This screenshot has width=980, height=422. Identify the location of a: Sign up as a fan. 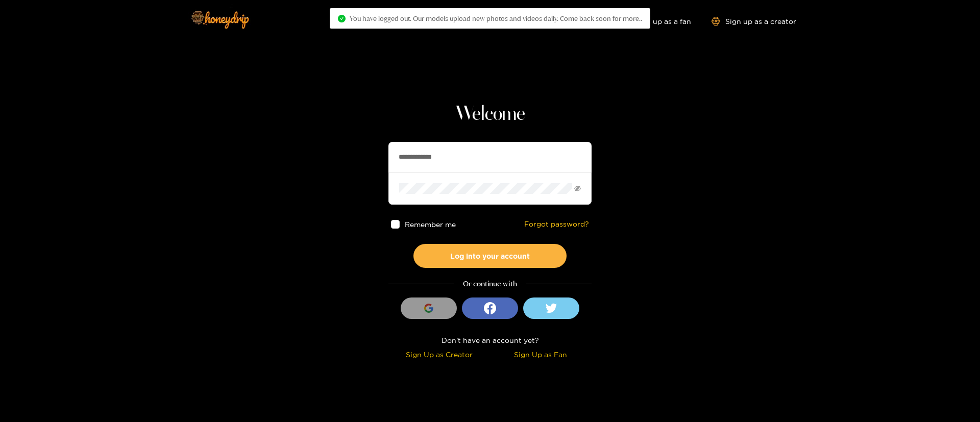
(656, 21).